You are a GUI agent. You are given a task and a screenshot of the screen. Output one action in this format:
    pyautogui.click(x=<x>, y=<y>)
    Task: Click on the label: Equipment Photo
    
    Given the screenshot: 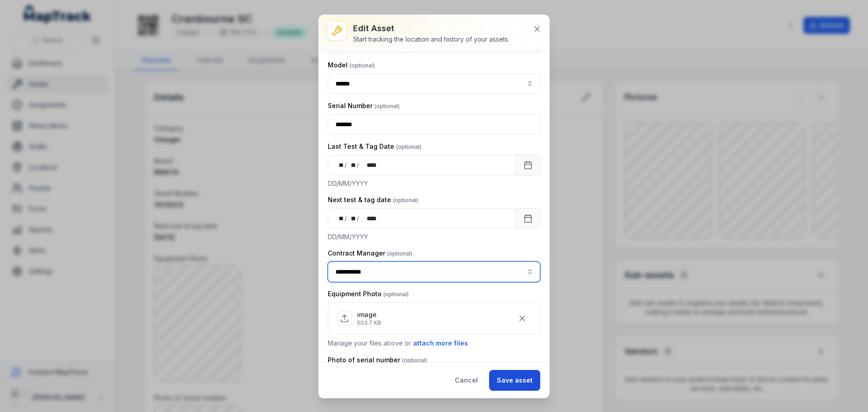 What is the action you would take?
    pyautogui.click(x=368, y=294)
    